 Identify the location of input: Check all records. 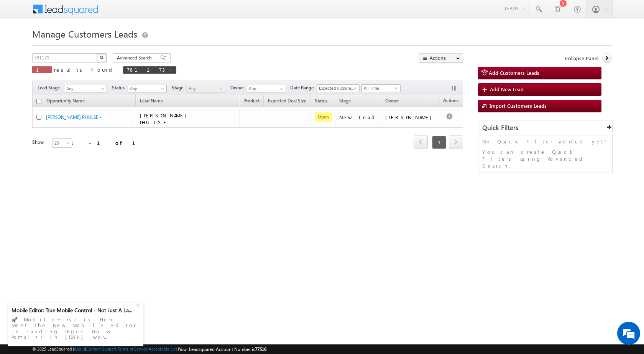
(39, 101).